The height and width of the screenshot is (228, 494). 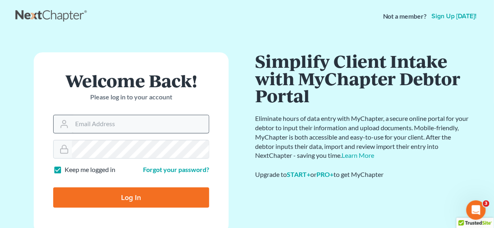 What do you see at coordinates (363, 78) in the screenshot?
I see `h1: Simplify Client Intake with MyChapter Debtor Portal` at bounding box center [363, 78].